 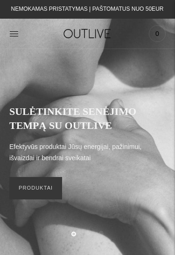 I want to click on button: Move carousel to slide 2, so click(x=88, y=233).